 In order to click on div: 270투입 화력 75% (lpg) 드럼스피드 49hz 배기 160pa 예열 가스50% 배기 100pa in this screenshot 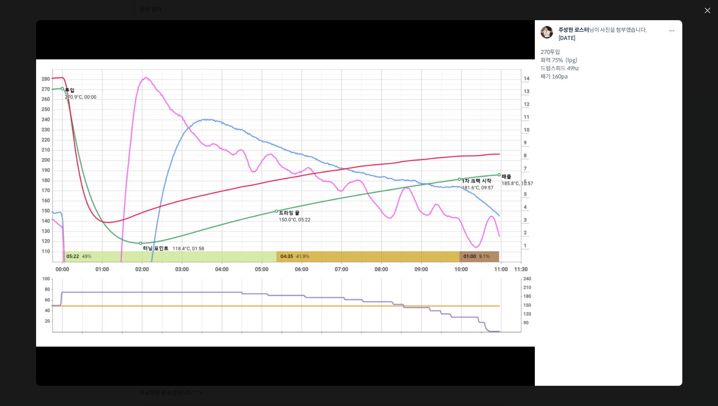, I will do `click(608, 68)`.